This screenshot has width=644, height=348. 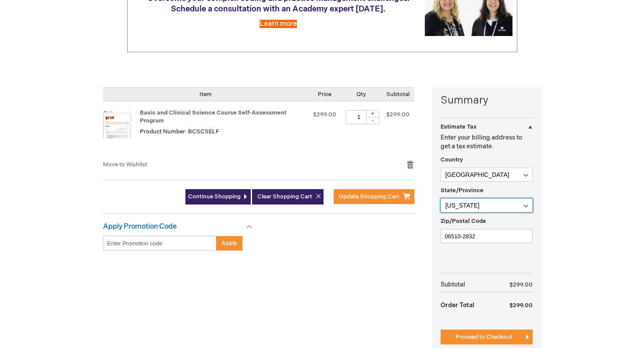 I want to click on span: Update Shopping Cart, so click(x=369, y=197).